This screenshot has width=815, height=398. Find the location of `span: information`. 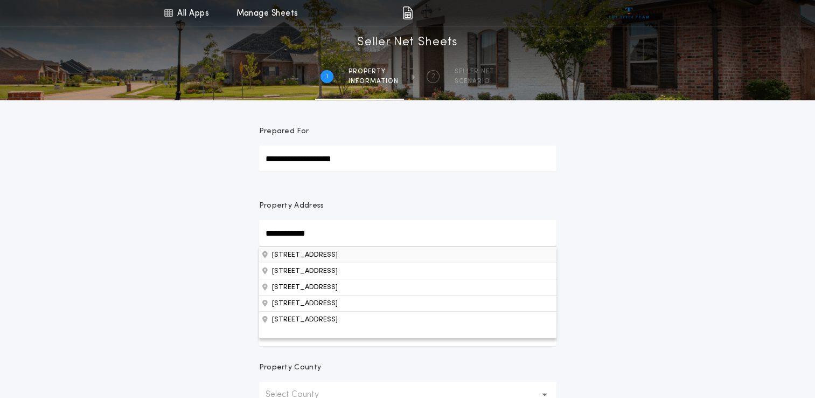

span: information is located at coordinates (373, 81).